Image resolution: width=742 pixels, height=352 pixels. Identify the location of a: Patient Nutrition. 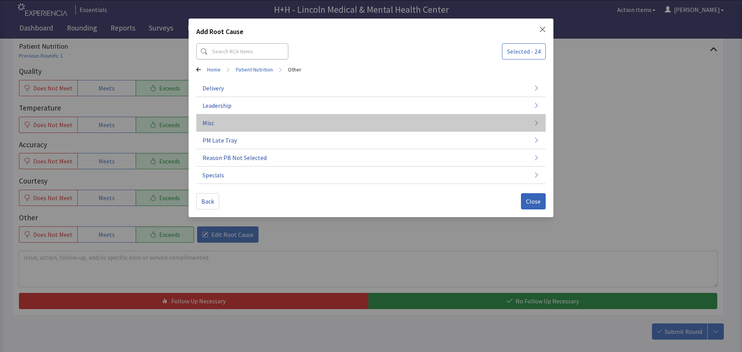
(254, 70).